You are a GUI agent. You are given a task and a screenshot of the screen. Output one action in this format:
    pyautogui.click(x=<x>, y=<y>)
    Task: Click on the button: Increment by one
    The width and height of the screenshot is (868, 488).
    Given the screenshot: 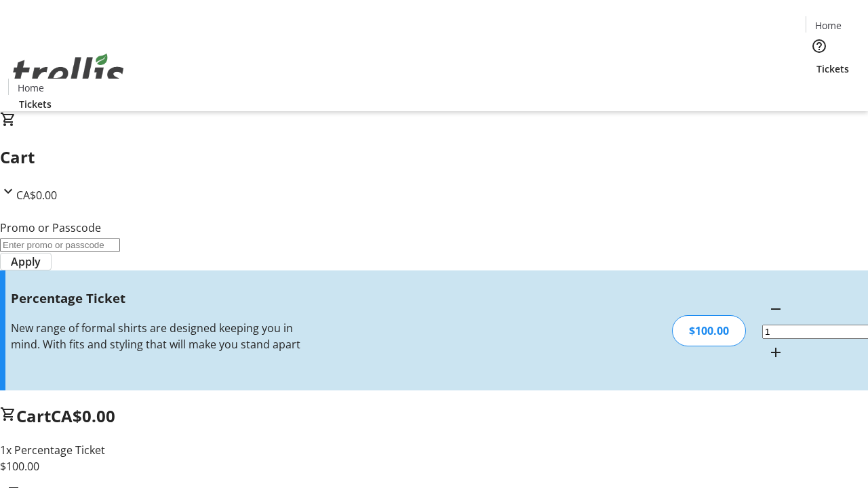 What is the action you would take?
    pyautogui.click(x=775, y=352)
    